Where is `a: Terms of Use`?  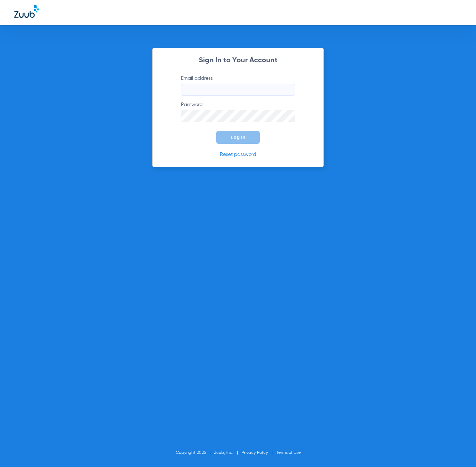
a: Terms of Use is located at coordinates (288, 453).